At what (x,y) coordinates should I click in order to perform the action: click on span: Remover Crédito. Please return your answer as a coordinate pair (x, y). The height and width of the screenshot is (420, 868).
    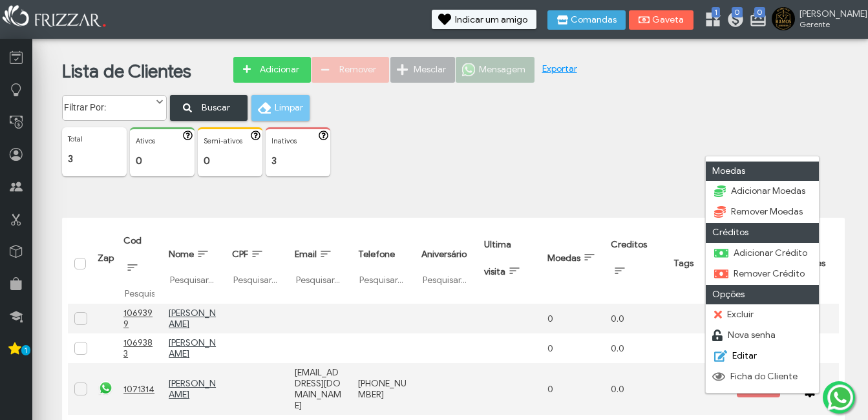
    Looking at the image, I should click on (769, 274).